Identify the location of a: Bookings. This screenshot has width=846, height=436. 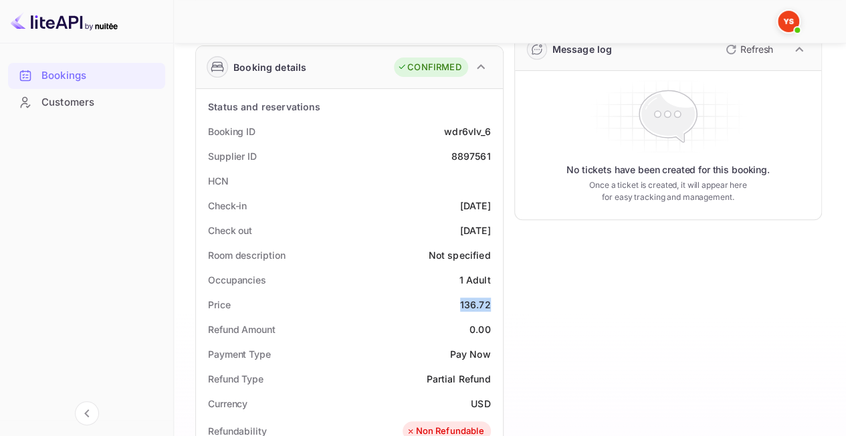
(86, 75).